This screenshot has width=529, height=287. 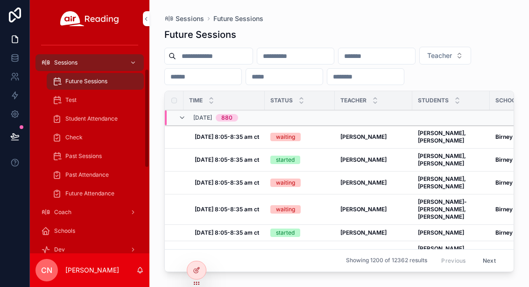 What do you see at coordinates (90, 145) in the screenshot?
I see `div: scrollable content` at bounding box center [90, 145].